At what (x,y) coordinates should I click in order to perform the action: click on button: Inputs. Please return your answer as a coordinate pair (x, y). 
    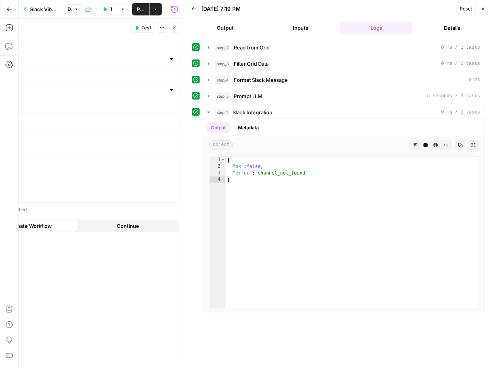
    Looking at the image, I should click on (301, 28).